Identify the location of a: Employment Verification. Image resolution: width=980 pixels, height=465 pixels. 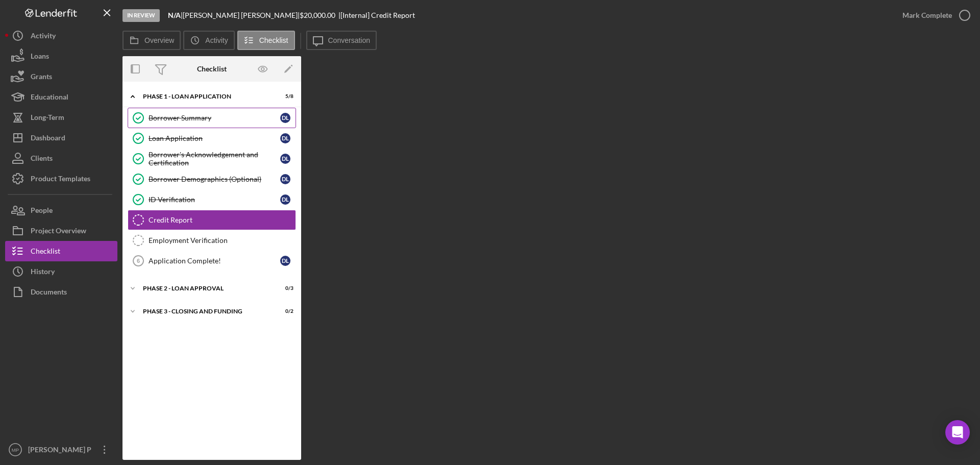
(212, 240).